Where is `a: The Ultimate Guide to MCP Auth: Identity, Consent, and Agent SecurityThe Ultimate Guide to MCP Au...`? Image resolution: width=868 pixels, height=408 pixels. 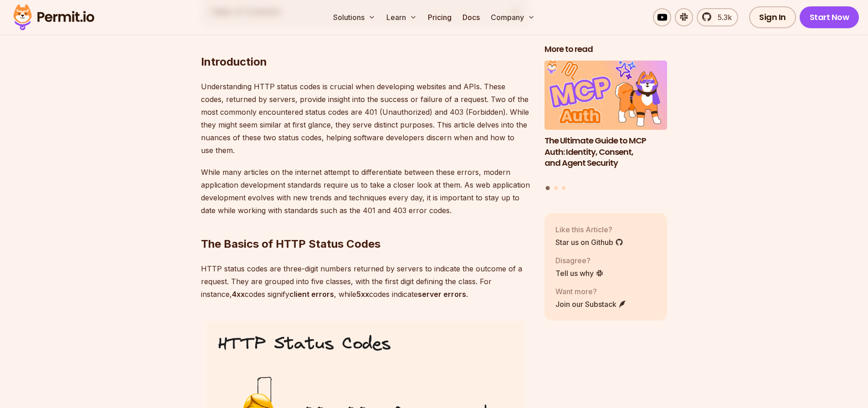
a: The Ultimate Guide to MCP Auth: Identity, Consent, and Agent SecurityThe Ultimate Guide to MCP Au... is located at coordinates (606, 120).